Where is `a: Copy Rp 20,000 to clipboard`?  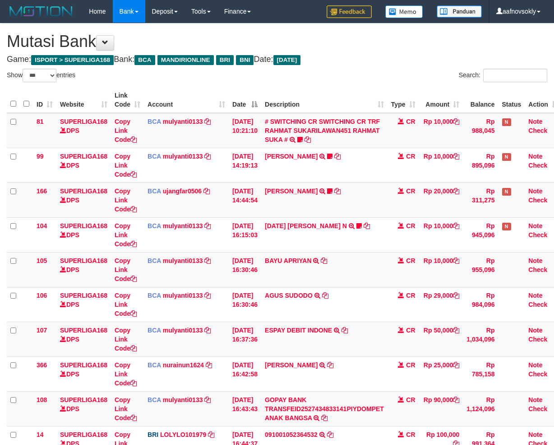 a: Copy Rp 20,000 to clipboard is located at coordinates (456, 191).